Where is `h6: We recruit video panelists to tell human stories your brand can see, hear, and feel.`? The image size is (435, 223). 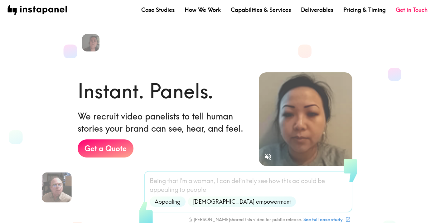 h6: We recruit video panelists to tell human stories your brand can see, hear, and feel. is located at coordinates (163, 122).